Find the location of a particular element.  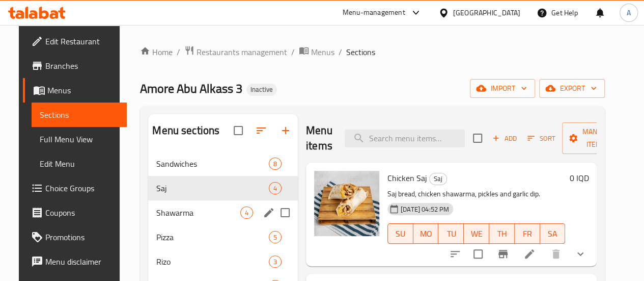

svg: Show Choices is located at coordinates (580, 254).